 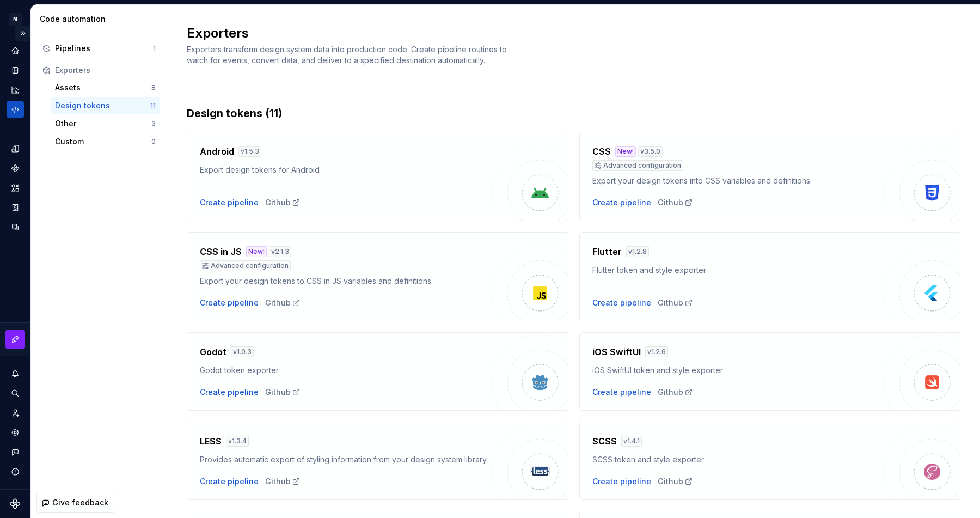 I want to click on button: Search ⌘K, so click(x=15, y=393).